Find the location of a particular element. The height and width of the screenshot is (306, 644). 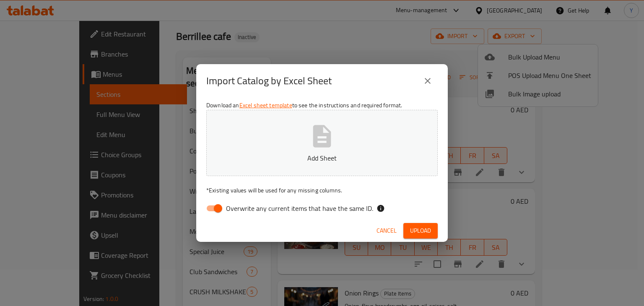

button: Upload is located at coordinates (421, 231).